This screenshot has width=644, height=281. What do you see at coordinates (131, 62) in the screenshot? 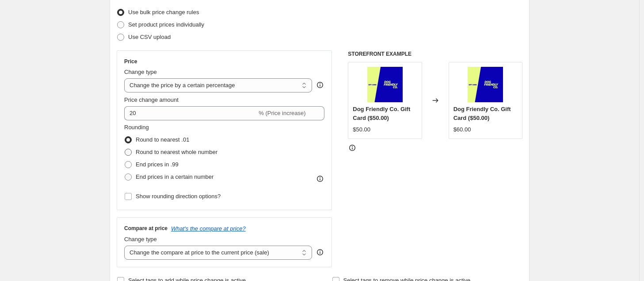
I see `h3: Price` at bounding box center [131, 62].